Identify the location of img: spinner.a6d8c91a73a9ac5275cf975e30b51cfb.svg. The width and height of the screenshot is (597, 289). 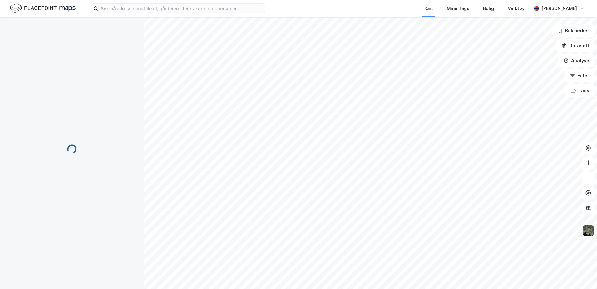
(72, 149).